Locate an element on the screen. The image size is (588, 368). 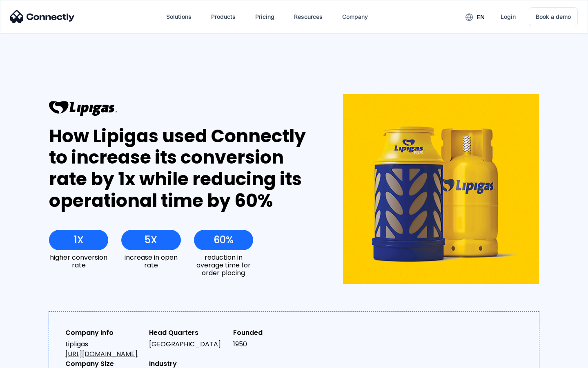
div: higher conversion rate is located at coordinates (78, 261).